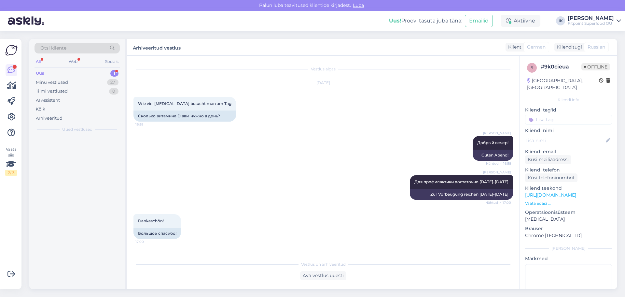  I want to click on label: Arhiveeritud vestlus, so click(157, 47).